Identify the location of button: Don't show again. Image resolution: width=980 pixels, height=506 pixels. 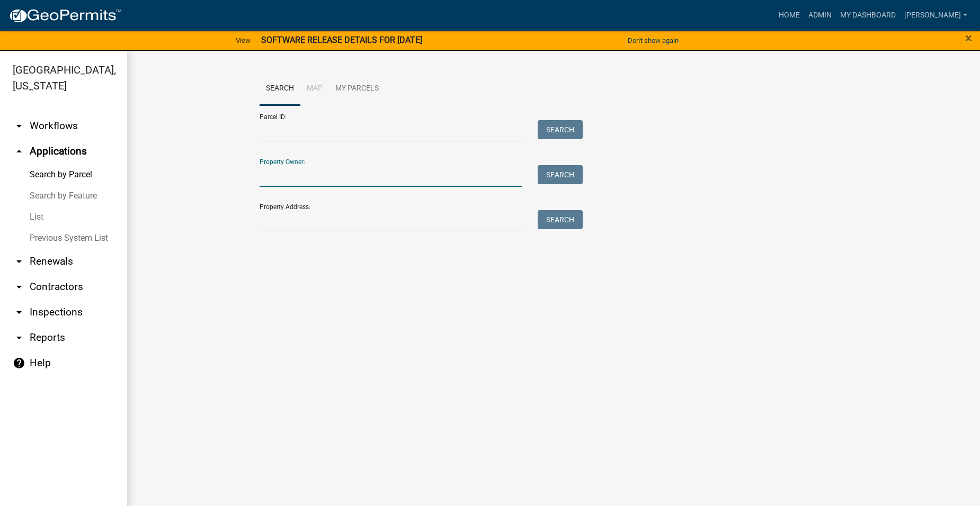
(653, 41).